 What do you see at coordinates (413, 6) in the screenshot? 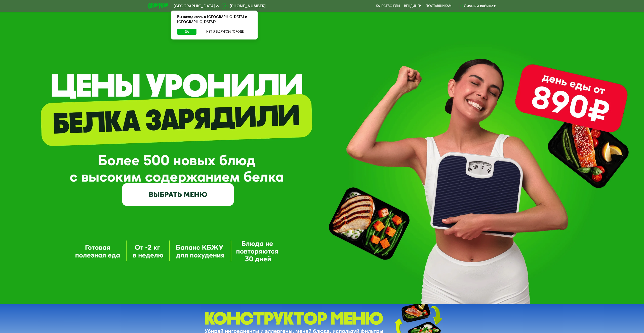
I see `a: Вендинги` at bounding box center [413, 6].